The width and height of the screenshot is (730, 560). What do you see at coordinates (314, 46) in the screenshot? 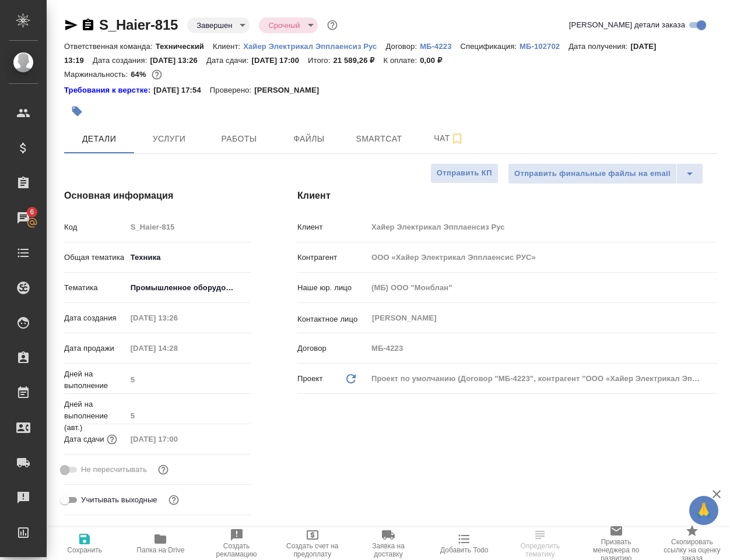
I see `p: Хайер Электрикал Эпплаенсиз Рус` at bounding box center [314, 46].